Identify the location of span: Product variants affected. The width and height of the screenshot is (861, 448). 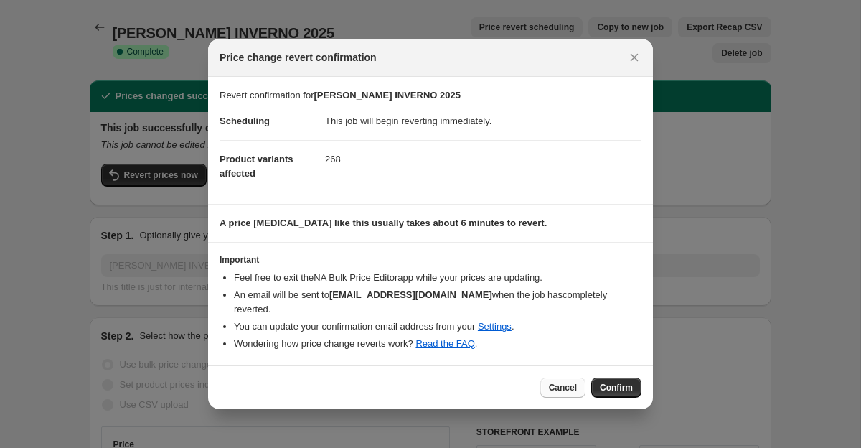
(256, 166).